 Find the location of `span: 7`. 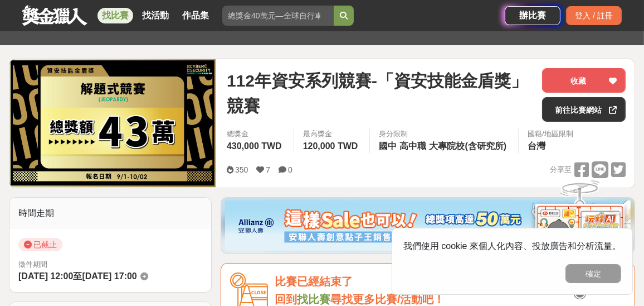

span: 7 is located at coordinates (268, 170).